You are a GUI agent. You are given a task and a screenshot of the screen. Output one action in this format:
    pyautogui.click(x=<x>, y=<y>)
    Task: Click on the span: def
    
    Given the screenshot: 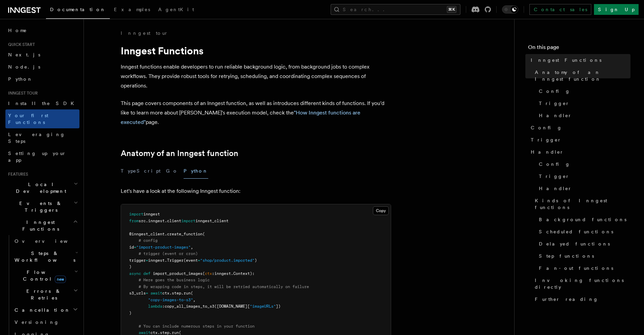 What is the action you would take?
    pyautogui.click(x=146, y=274)
    